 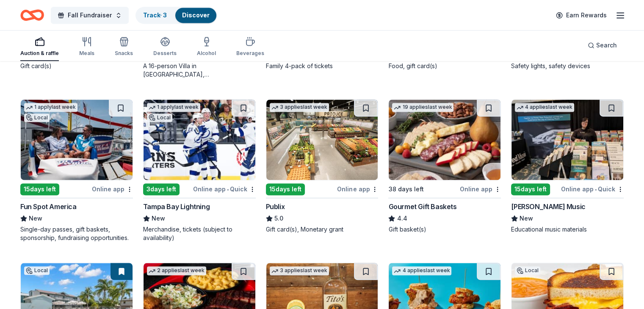 What do you see at coordinates (322, 140) in the screenshot?
I see `img: Image for Publix` at bounding box center [322, 140].